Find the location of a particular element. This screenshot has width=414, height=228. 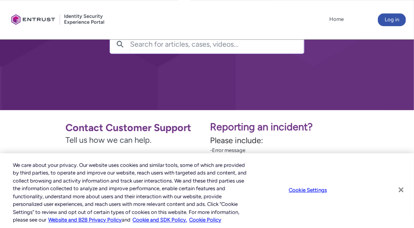

a: More information about our cookie policy., opens in a new tab is located at coordinates (85, 219).